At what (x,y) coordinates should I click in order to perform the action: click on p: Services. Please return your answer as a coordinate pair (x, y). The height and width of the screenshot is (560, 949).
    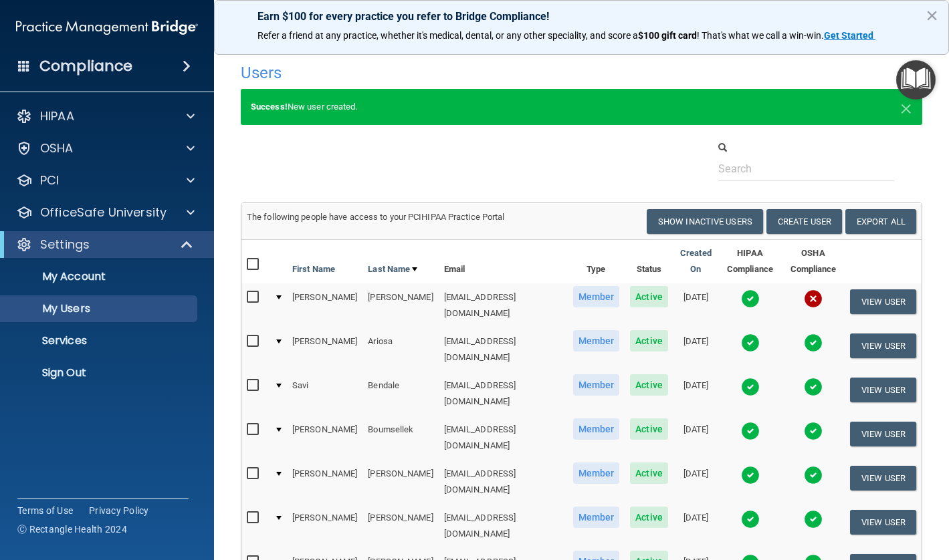
    Looking at the image, I should click on (100, 341).